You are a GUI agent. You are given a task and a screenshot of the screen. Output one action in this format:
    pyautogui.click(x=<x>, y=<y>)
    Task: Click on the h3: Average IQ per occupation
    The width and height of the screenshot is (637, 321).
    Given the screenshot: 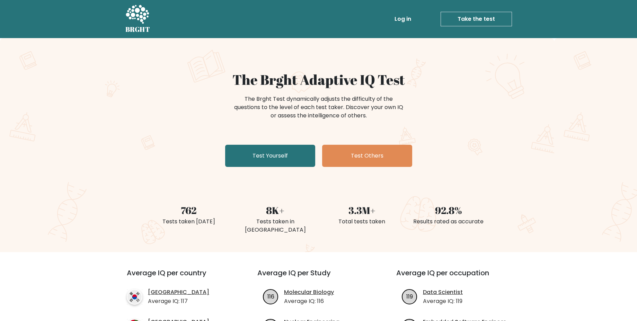 What is the action you would take?
    pyautogui.click(x=457, y=277)
    